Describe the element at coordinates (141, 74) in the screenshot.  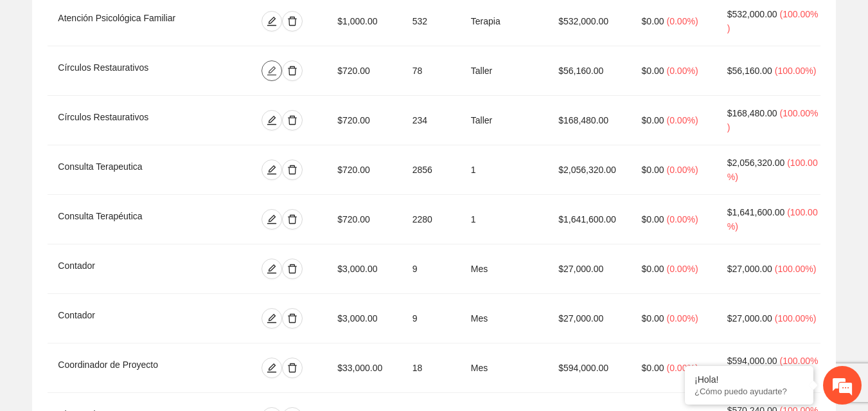
I see `div: Chatee con nosotros ahora` at that location.